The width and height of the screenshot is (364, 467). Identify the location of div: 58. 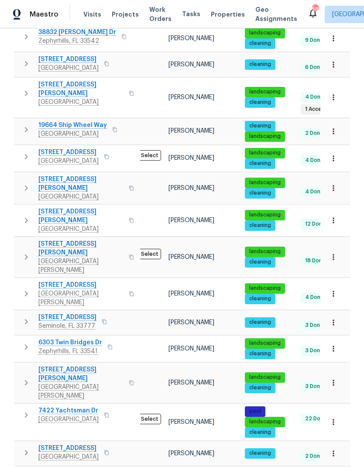
(315, 9).